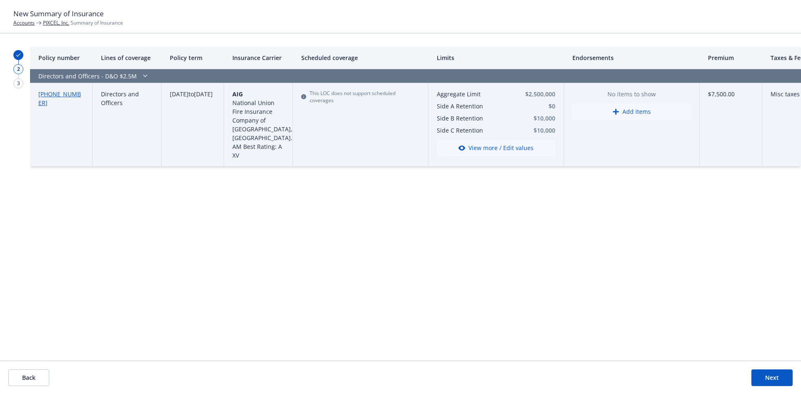  What do you see at coordinates (631, 58) in the screenshot?
I see `div: Endorsements` at bounding box center [631, 58].